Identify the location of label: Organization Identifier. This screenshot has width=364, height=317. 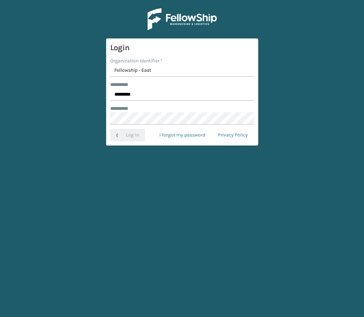
(136, 61).